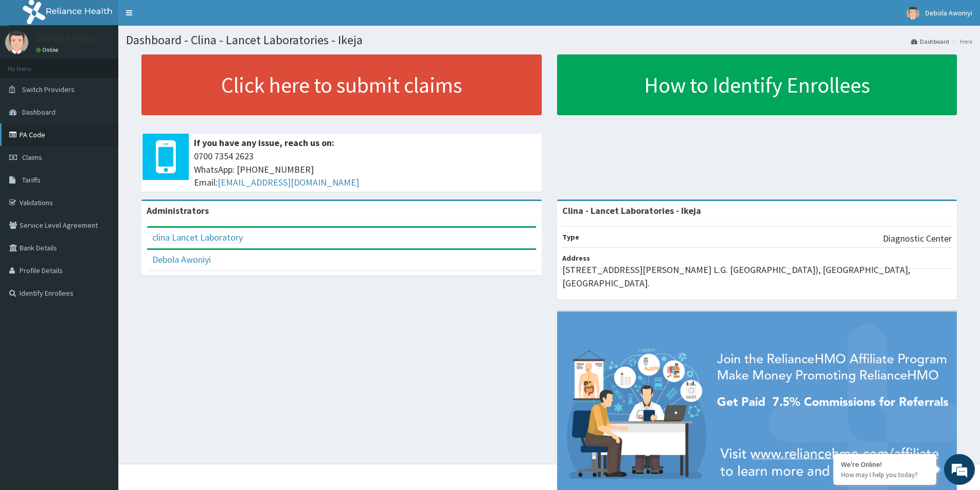 The height and width of the screenshot is (490, 980). Describe the element at coordinates (113, 64) in the screenshot. I see `div: Chat with us now` at that location.